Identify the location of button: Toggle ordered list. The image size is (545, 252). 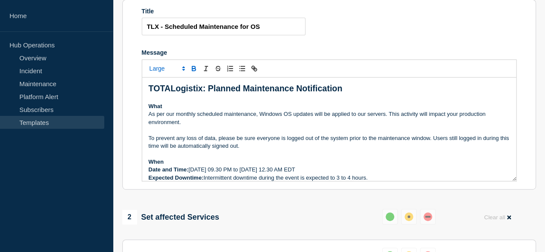
(230, 69).